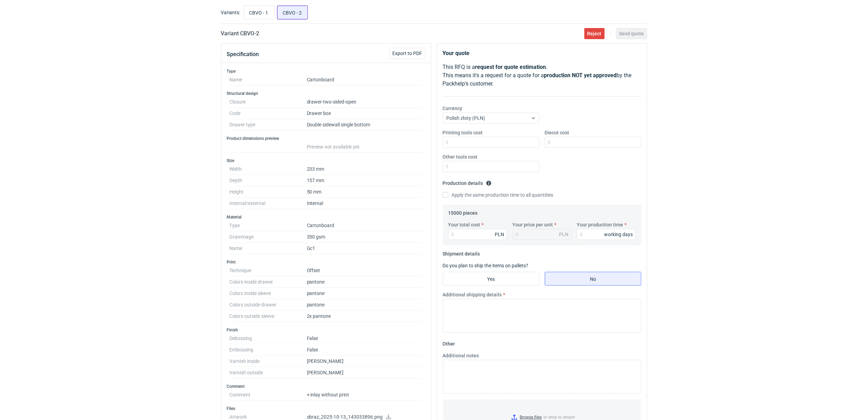 The width and height of the screenshot is (868, 420). I want to click on div: working days, so click(618, 234).